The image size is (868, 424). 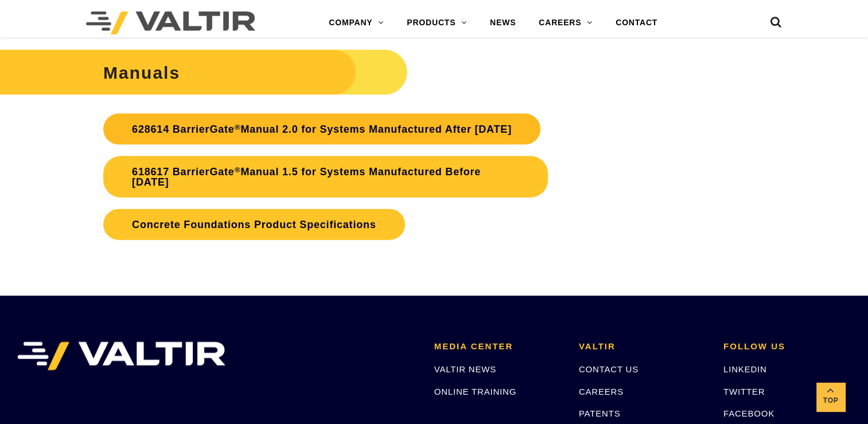 I want to click on span: Top, so click(x=830, y=401).